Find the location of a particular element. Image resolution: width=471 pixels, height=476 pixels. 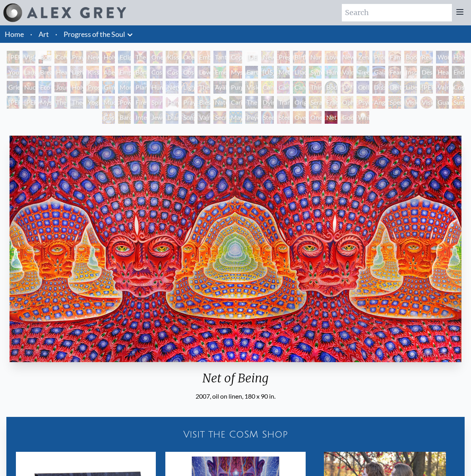

div: Yogi & the Möbius Sphere is located at coordinates (93, 102).